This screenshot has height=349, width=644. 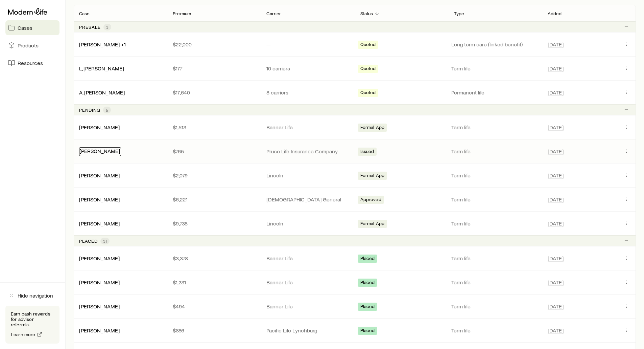 I want to click on p: $17,640, so click(x=214, y=92).